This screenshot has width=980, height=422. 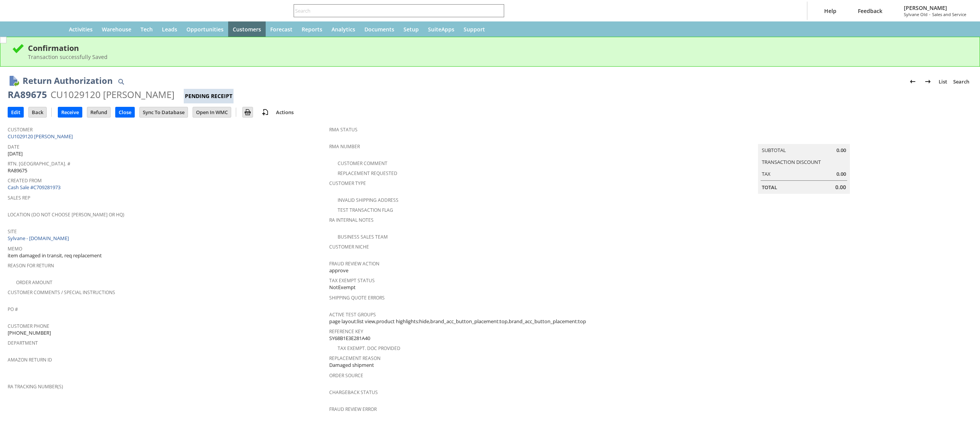 What do you see at coordinates (355, 358) in the screenshot?
I see `a: Replacement reason` at bounding box center [355, 358].